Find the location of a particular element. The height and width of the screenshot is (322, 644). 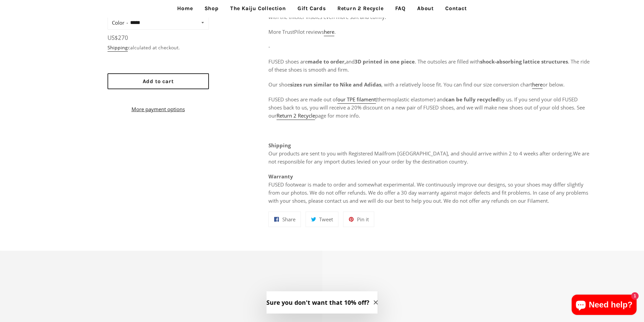

span: FUSED shoes are made out of (thermoplastic elastomer) and by us. If you send your old FUSED shoes... is located at coordinates (427, 108).